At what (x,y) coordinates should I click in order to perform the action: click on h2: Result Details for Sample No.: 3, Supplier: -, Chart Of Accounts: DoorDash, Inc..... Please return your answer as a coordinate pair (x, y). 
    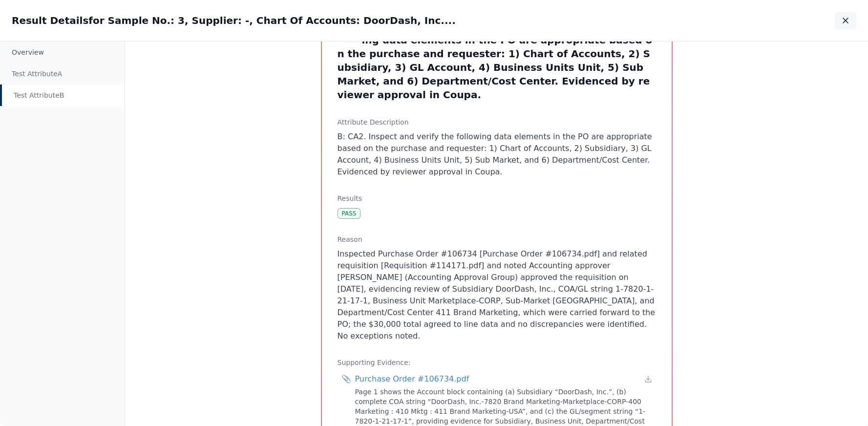
    Looking at the image, I should click on (233, 21).